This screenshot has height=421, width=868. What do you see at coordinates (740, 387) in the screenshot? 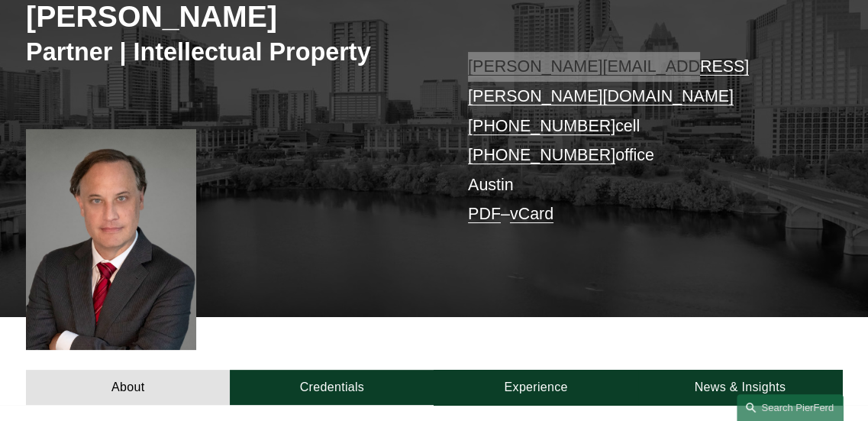
I see `a: News & Insights` at bounding box center [740, 387].